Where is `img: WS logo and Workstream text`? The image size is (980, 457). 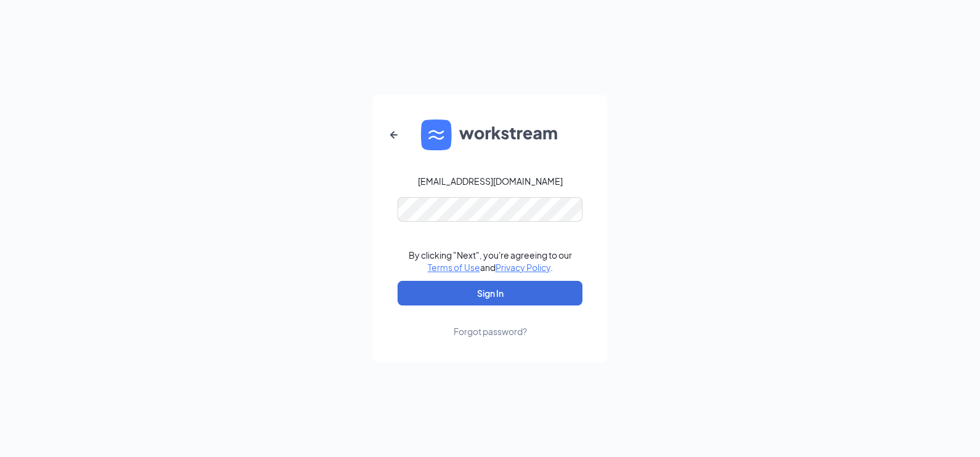 img: WS logo and Workstream text is located at coordinates (490, 135).